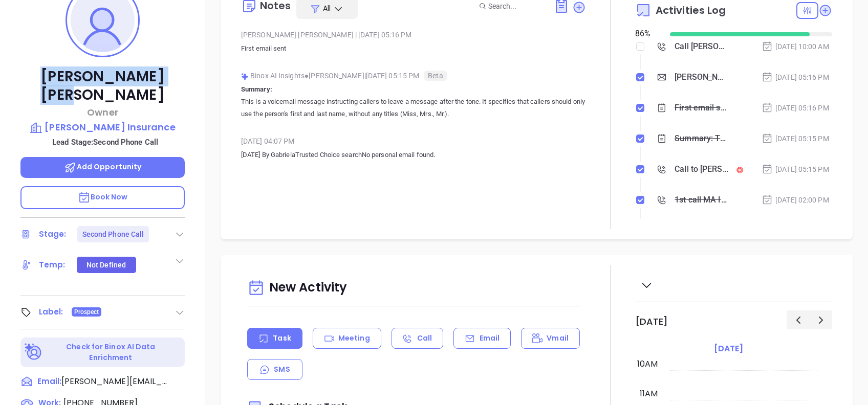 This screenshot has height=405, width=868. I want to click on div: Label:, so click(52, 312).